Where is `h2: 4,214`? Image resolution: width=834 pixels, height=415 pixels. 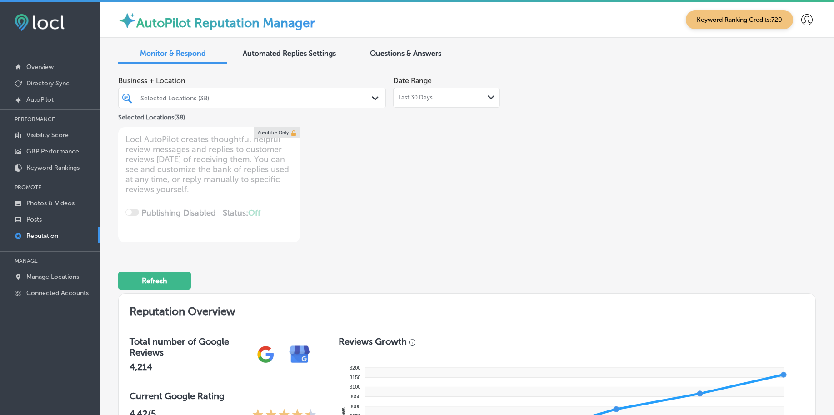
h2: 4,214 is located at coordinates (189, 367).